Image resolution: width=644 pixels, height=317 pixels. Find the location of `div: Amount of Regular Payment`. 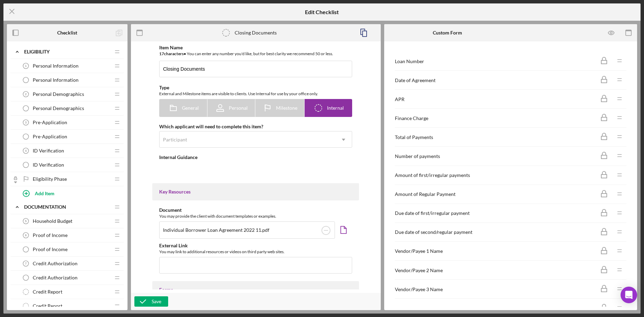

div: Amount of Regular Payment is located at coordinates (495, 194).